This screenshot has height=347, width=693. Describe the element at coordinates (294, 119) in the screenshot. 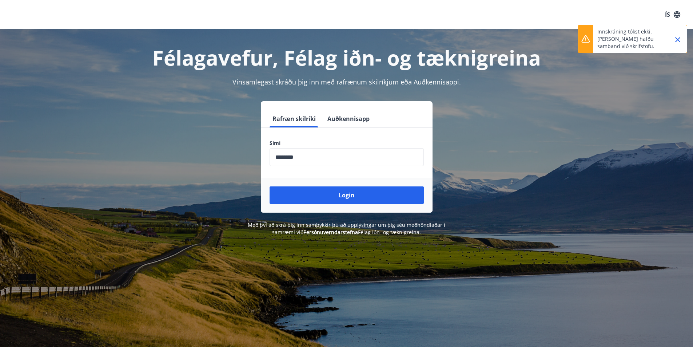

I see `button: Rafræn skilríki` at that location.